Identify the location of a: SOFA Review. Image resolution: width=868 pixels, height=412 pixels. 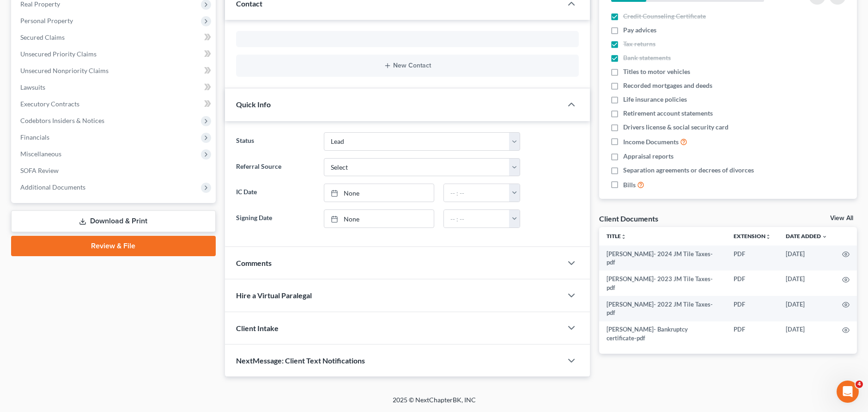
(114, 170).